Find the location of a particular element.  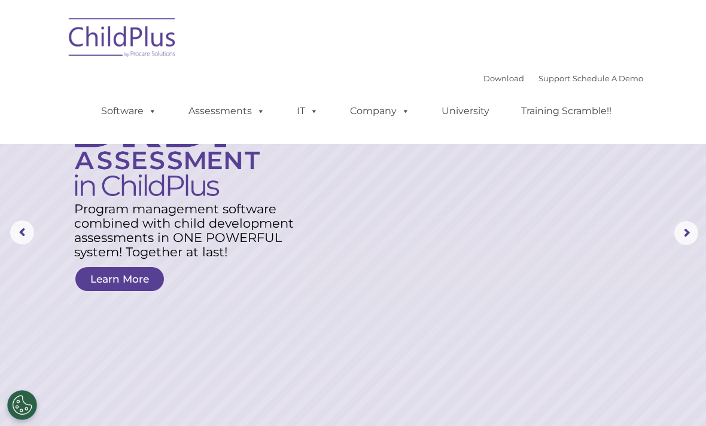

rs-layer: Program management software combined with child development assessments in ONE POWERFUL system! T... is located at coordinates (187, 231).